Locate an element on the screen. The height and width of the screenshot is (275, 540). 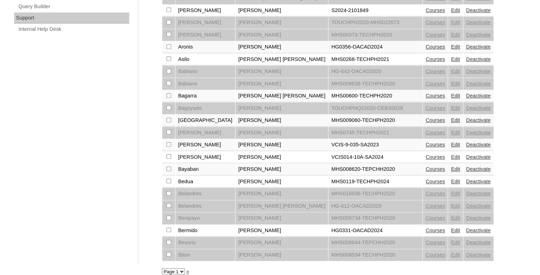
td: HG0356-OACAD2024 is located at coordinates (375, 47).